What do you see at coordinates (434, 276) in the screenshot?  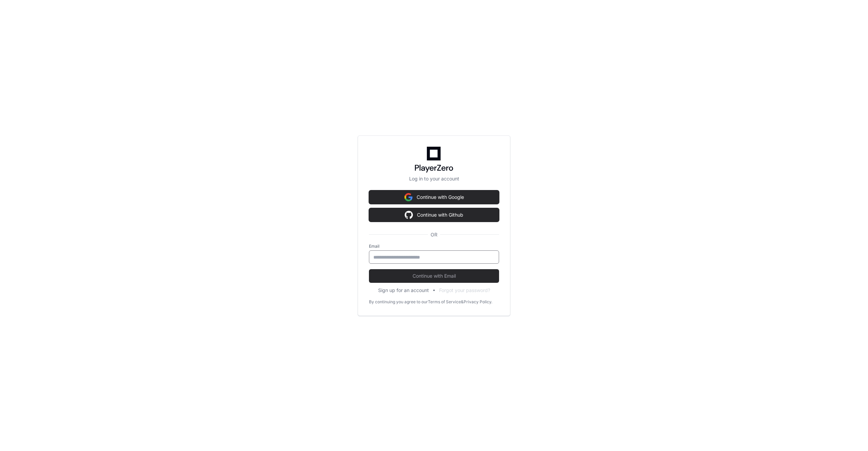 I see `span: Continue with Email` at bounding box center [434, 276].